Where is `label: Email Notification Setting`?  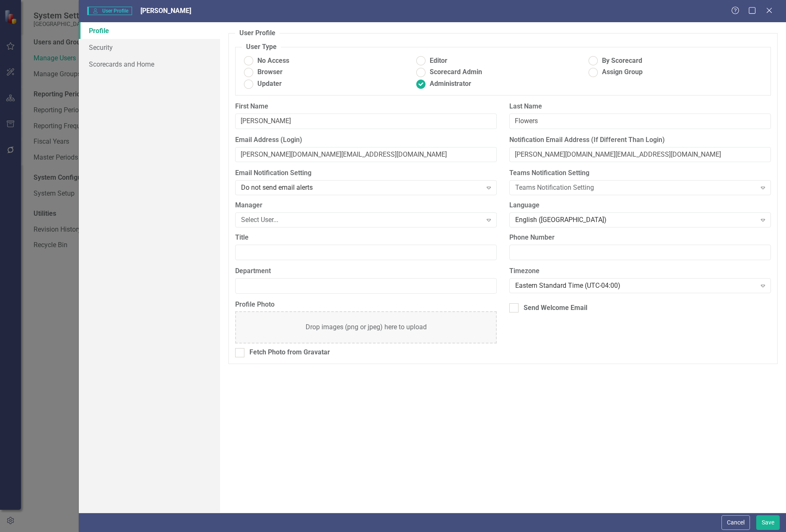
label: Email Notification Setting is located at coordinates (366, 173).